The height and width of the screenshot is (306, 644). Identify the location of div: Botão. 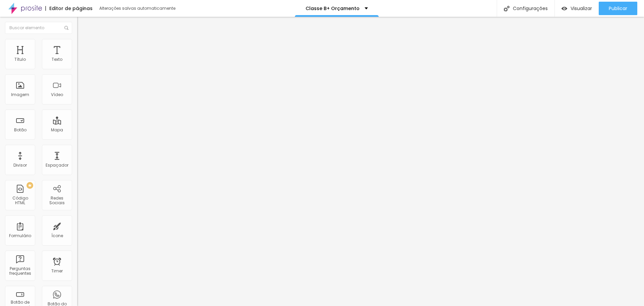
(20, 130).